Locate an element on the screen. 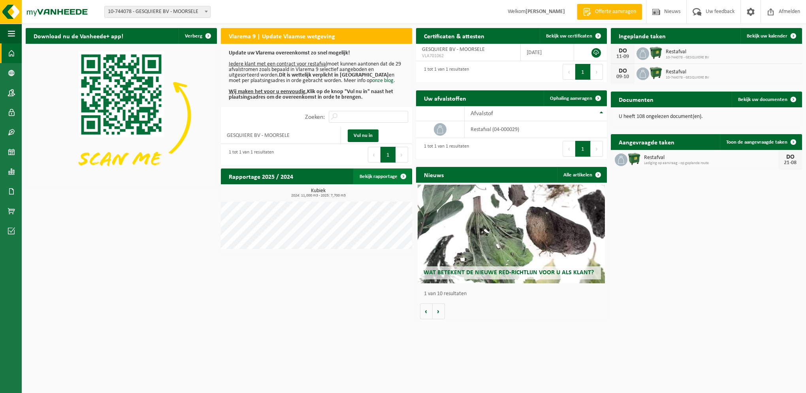  td: restafval (04-000029) is located at coordinates (536, 130).